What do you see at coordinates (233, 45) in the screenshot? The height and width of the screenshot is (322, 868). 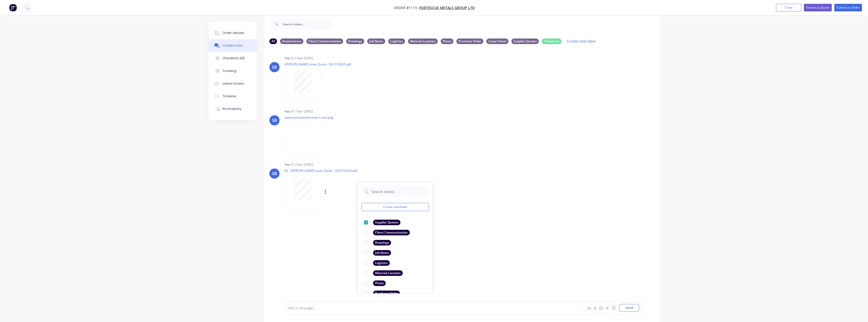 I see `div: Collaborate` at bounding box center [233, 45].